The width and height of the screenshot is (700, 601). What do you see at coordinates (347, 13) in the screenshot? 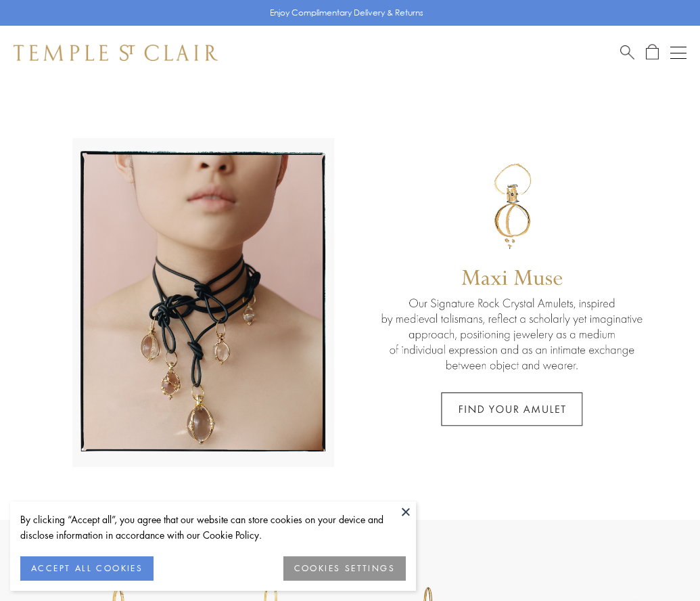
I see `p: Enjoy Complimentary Delivery & Returns` at bounding box center [347, 13].